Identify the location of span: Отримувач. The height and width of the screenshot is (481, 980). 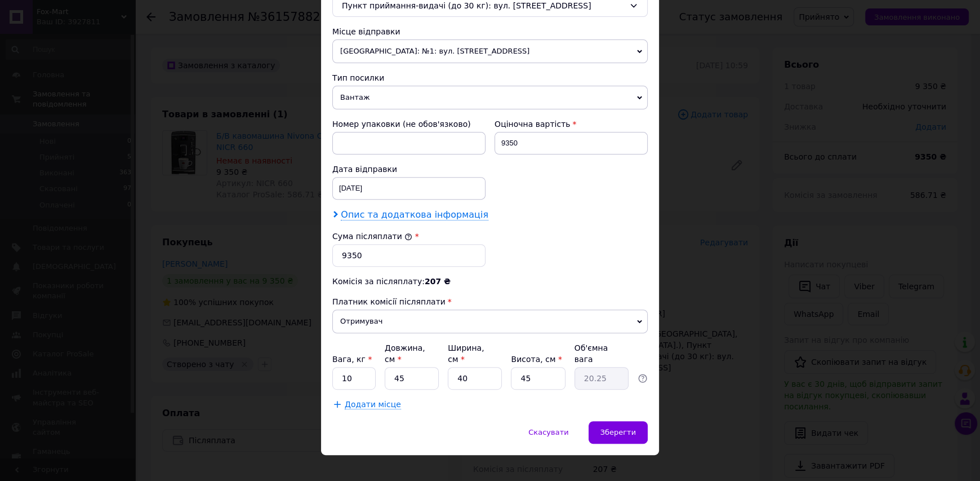
(490, 321).